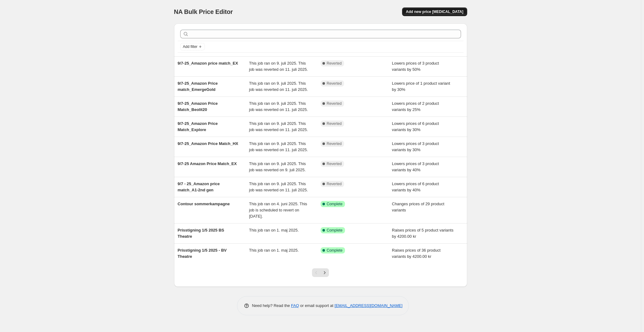 This screenshot has width=644, height=332. Describe the element at coordinates (207, 163) in the screenshot. I see `span: 9/7-25 Amazon Price Match_EX` at that location.